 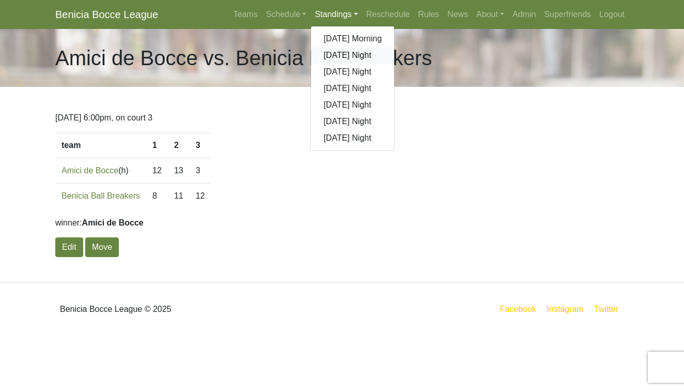 I want to click on h1: Amici de Bocce vs. Benicia Ball Breakers, so click(x=243, y=58).